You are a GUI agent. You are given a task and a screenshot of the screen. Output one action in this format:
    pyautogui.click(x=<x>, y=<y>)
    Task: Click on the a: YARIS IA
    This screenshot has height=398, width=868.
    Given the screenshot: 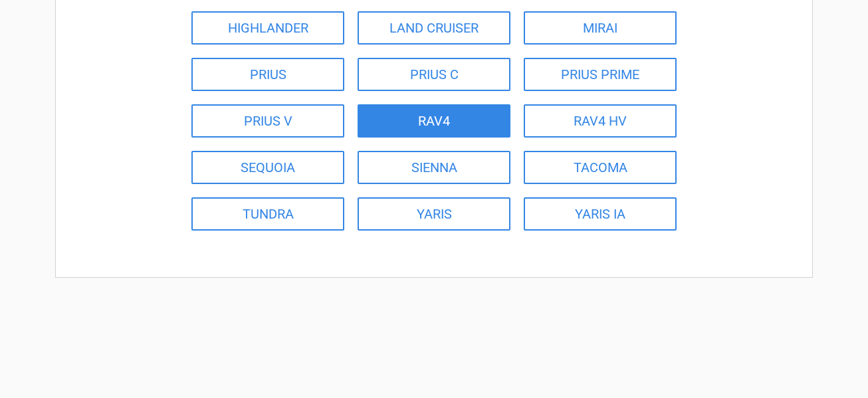 What is the action you would take?
    pyautogui.click(x=600, y=214)
    